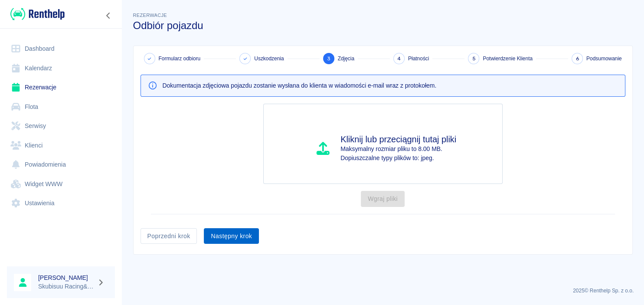 Image resolution: width=644 pixels, height=305 pixels. I want to click on p: Dokumentacja zdjęciowa pojazdu zostanie wysłana do klienta w wiadomości e-mail wraz z protokołem., so click(300, 85).